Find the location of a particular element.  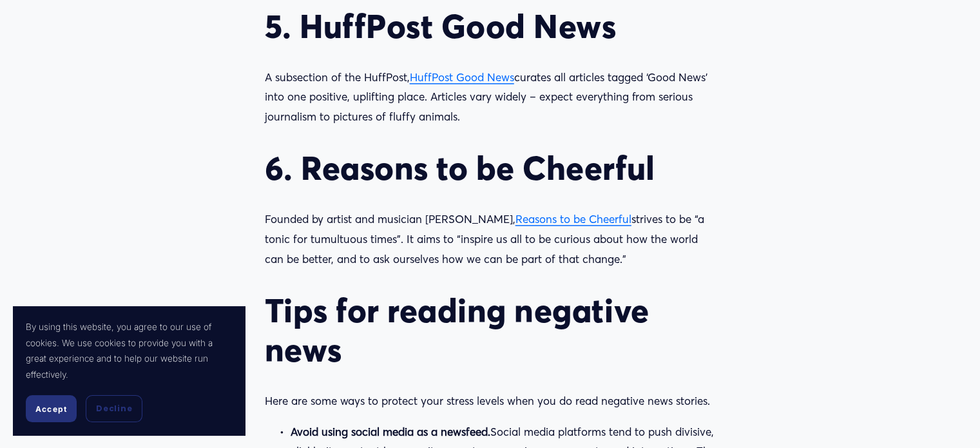

strong: Avoid using social media as a newsfeed. is located at coordinates (390, 432).